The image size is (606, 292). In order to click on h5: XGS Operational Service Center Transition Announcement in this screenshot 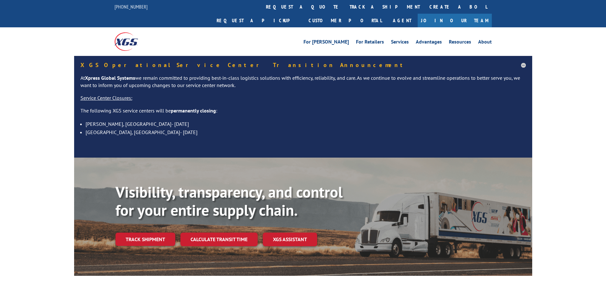, I will do `click(303, 65)`.